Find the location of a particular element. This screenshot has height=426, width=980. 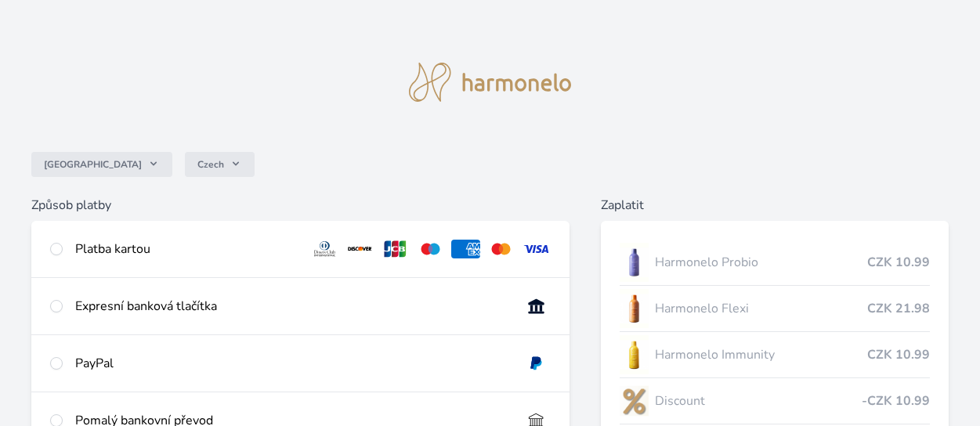

img: discover.svg is located at coordinates (360, 250).